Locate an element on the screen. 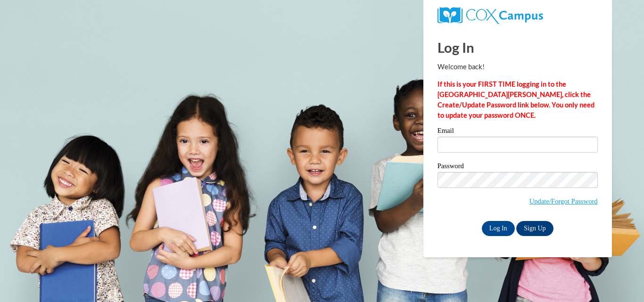 The height and width of the screenshot is (302, 644). input: Log In is located at coordinates (498, 229).